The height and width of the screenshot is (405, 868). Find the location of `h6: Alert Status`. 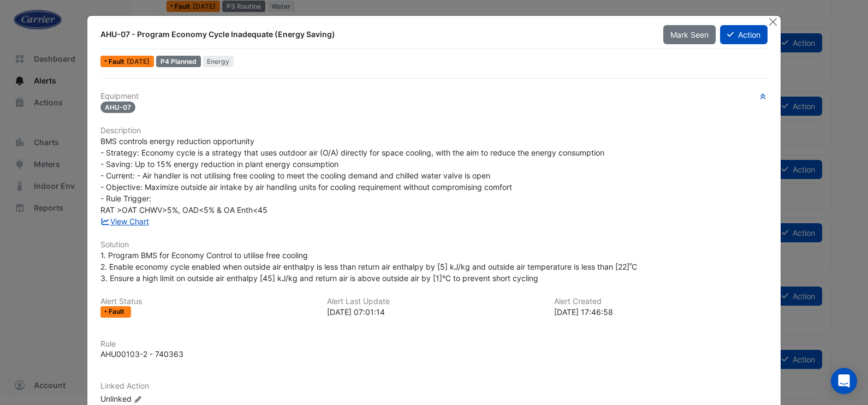

h6: Alert Status is located at coordinates (207, 301).